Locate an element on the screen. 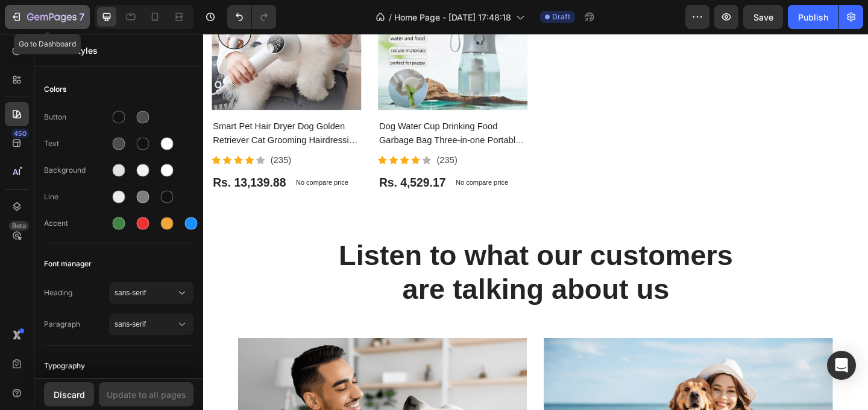 The image size is (868, 410). h2: Smart Pet Hair Dryer Dog Golden Retriever Cat Grooming Hairdressing Blow & Comb Silent No Harm Pe... is located at coordinates (91, 108).